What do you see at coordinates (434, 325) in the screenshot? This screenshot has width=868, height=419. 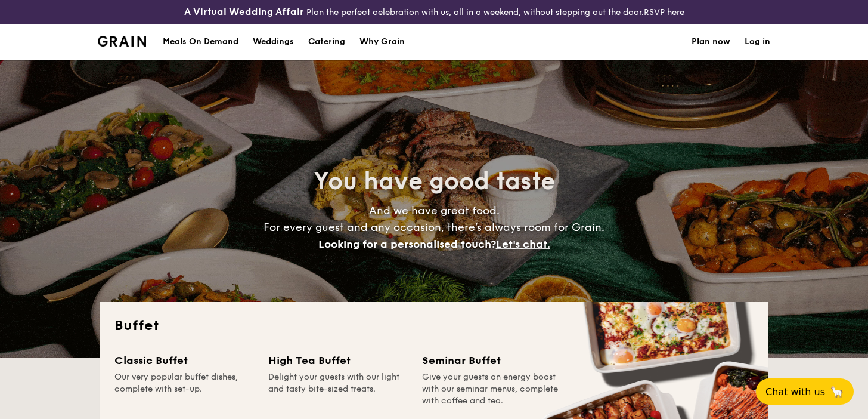 I see `h2: Buffet` at bounding box center [434, 325].